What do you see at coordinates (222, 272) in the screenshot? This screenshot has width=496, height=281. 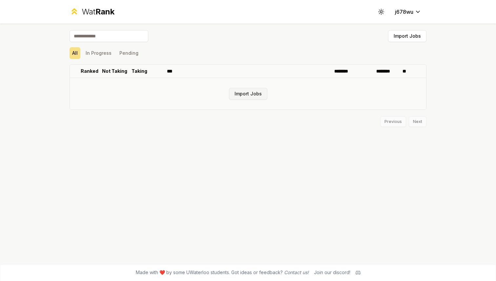 I see `span: Made with ❤️ by some UWaterloo students. Got ideas or feedback?` at bounding box center [222, 272].